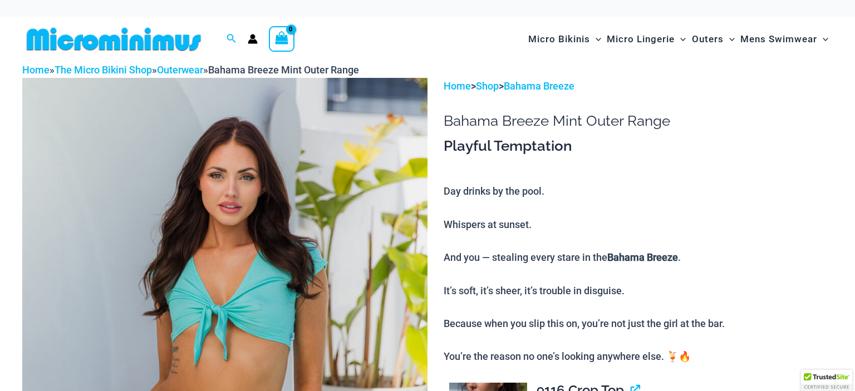 The image size is (855, 391). What do you see at coordinates (539, 86) in the screenshot?
I see `a: Bahama Breeze` at bounding box center [539, 86].